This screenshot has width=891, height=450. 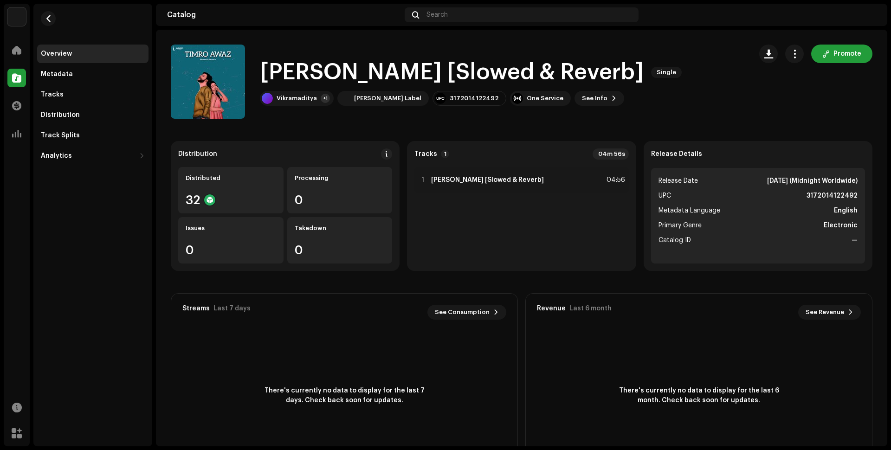 What do you see at coordinates (196, 308) in the screenshot?
I see `div: Streams` at bounding box center [196, 308].